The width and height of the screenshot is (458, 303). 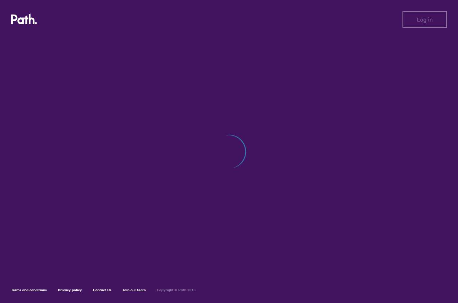 What do you see at coordinates (29, 290) in the screenshot?
I see `a: Terms and conditions` at bounding box center [29, 290].